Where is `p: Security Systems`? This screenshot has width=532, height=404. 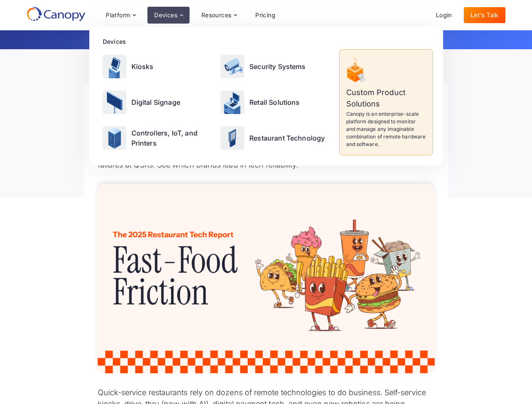
p: Security Systems is located at coordinates (278, 66).